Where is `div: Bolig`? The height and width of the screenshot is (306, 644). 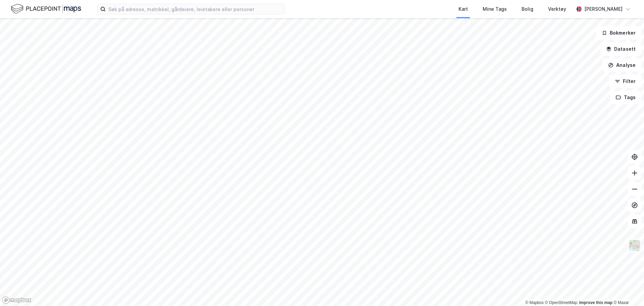 div: Bolig is located at coordinates (528, 9).